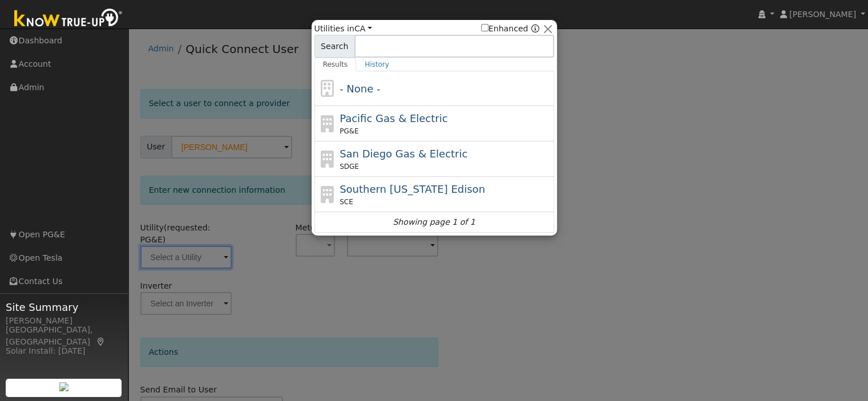 The height and width of the screenshot is (401, 868). Describe the element at coordinates (349, 167) in the screenshot. I see `span: SDGE` at that location.